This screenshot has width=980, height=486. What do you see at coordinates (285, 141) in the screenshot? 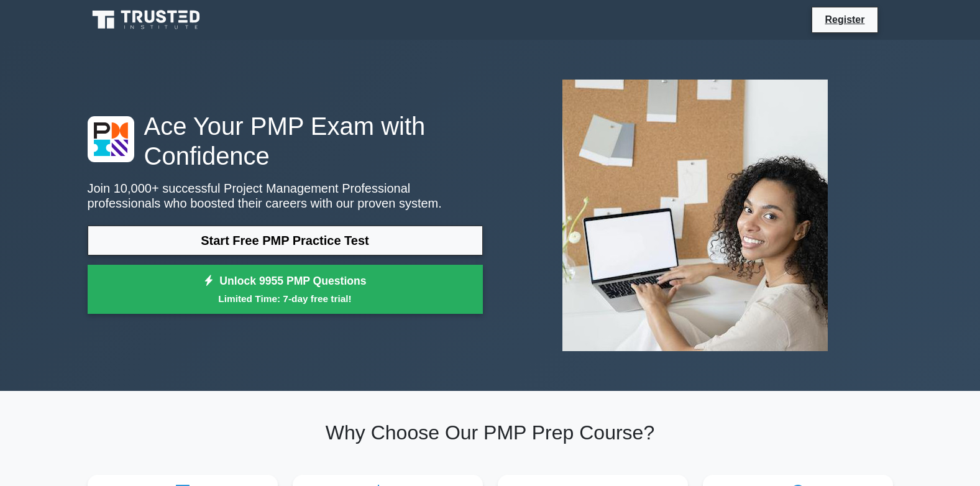
I see `h1: Ace Your PMP Exam with Confidence` at bounding box center [285, 141].